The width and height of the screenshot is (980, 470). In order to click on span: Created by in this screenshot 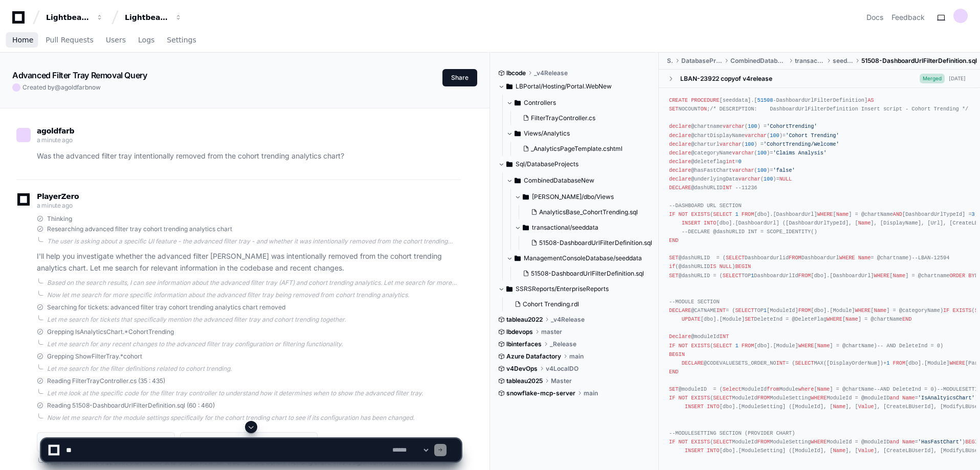, I will do `click(61, 87)`.